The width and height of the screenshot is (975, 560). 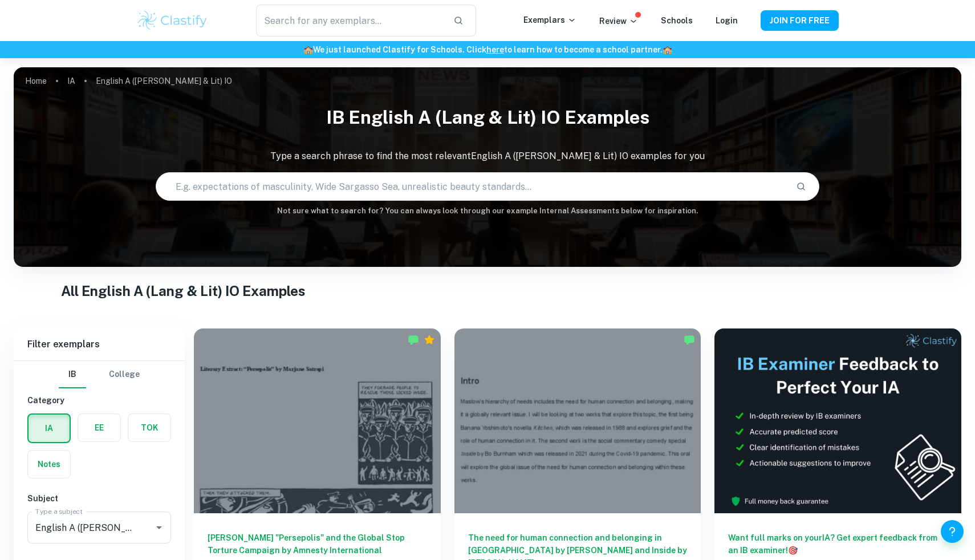 What do you see at coordinates (952, 531) in the screenshot?
I see `button: Help and Feedback` at bounding box center [952, 531].